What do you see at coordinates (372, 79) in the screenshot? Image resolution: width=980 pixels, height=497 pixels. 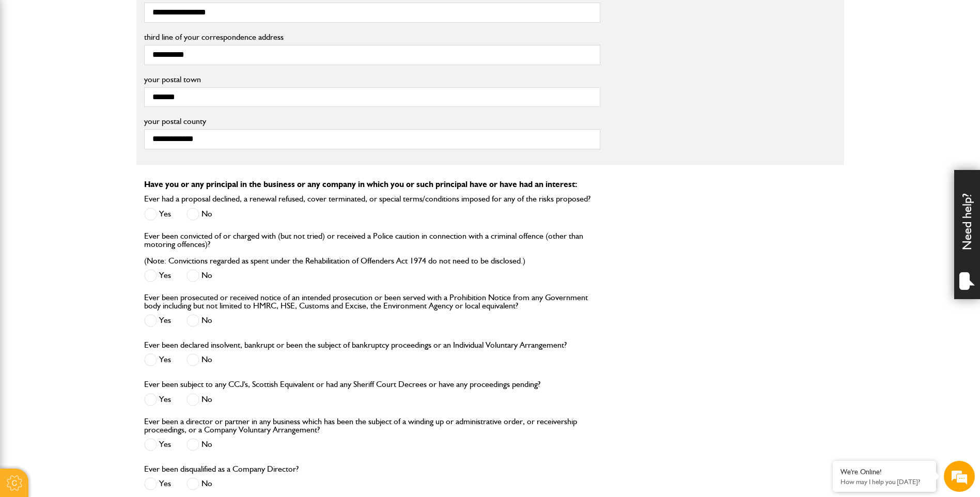 I see `label: your postal town` at bounding box center [372, 79].